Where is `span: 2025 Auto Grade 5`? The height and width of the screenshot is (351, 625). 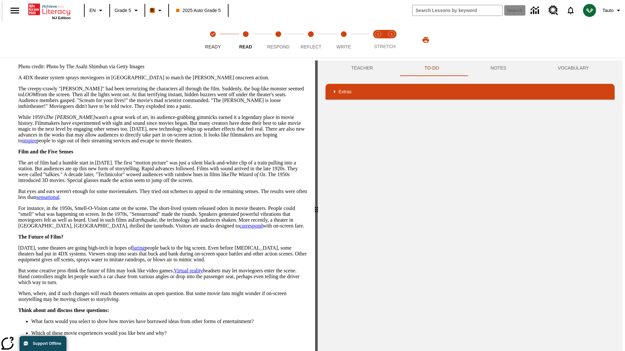 span: 2025 Auto Grade 5 is located at coordinates (198, 10).